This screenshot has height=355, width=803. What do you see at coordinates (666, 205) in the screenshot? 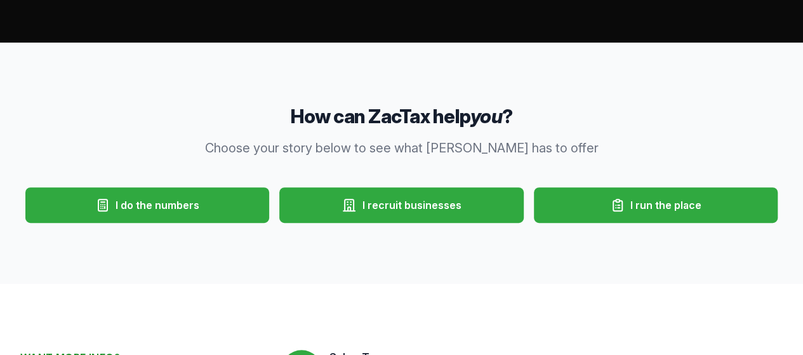
I see `span: I run the place` at bounding box center [666, 205].